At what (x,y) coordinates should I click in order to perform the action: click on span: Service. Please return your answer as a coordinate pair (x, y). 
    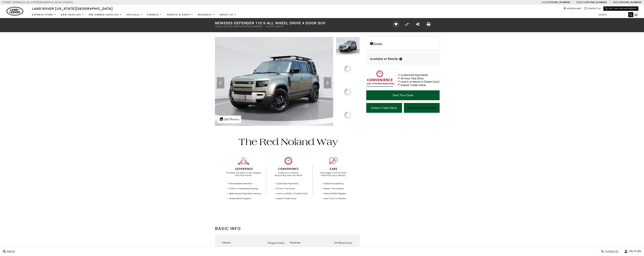
    Looking at the image, I should click on (581, 2).